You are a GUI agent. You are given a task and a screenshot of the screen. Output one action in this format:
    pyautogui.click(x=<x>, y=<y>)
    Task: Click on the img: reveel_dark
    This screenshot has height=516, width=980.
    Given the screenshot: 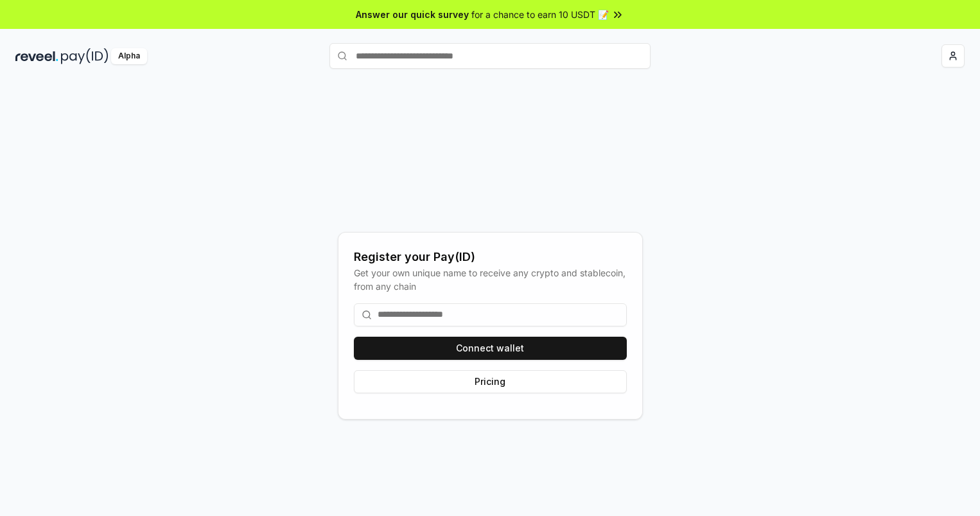 What is the action you would take?
    pyautogui.click(x=36, y=56)
    